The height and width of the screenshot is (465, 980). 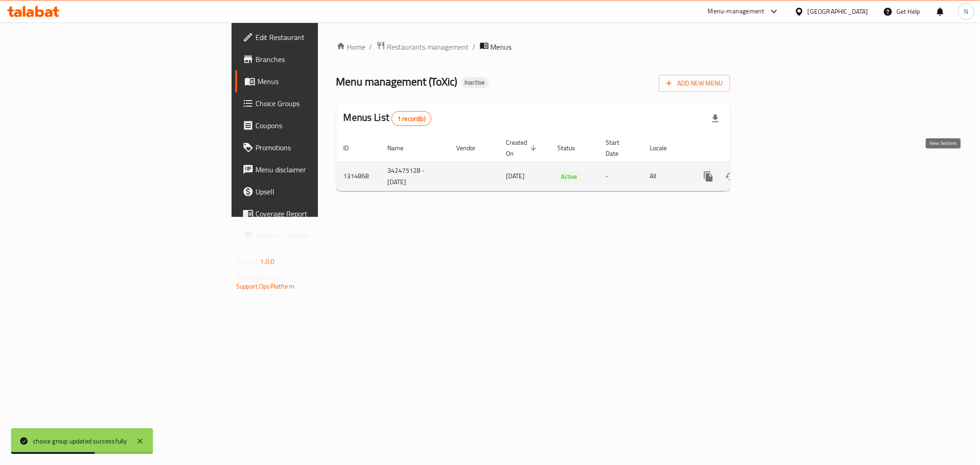 What do you see at coordinates (402, 148) in the screenshot?
I see `span: Name` at bounding box center [402, 148].